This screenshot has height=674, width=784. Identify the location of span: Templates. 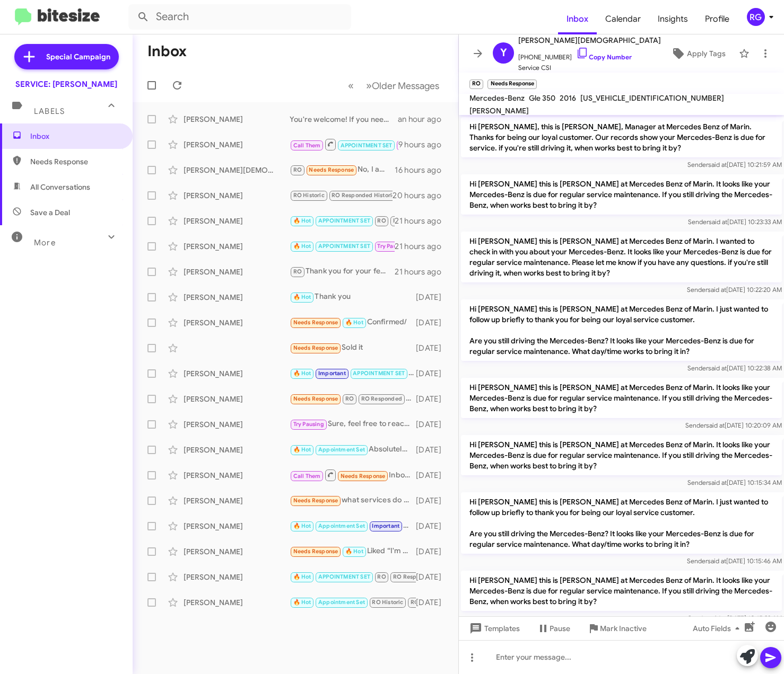
(493, 629).